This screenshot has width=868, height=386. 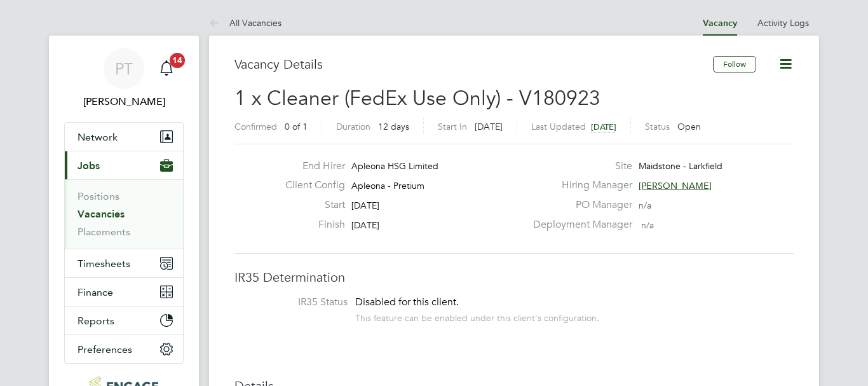 What do you see at coordinates (101, 213) in the screenshot?
I see `a: Vacancies` at bounding box center [101, 213].